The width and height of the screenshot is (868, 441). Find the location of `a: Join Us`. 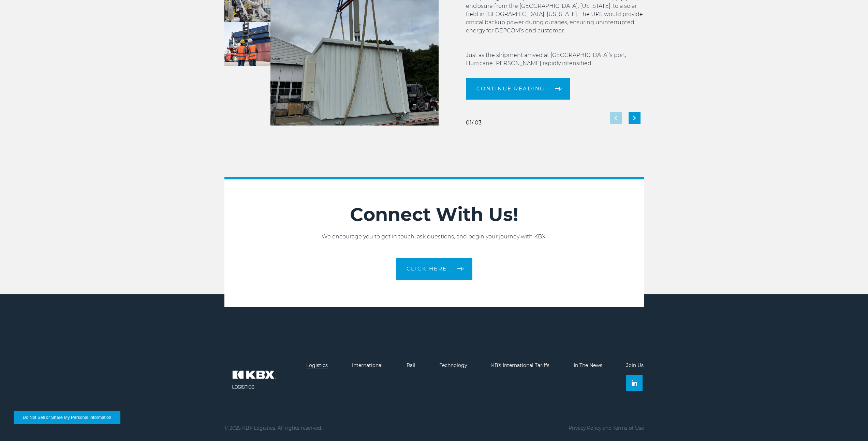

a: Join Us is located at coordinates (635, 366).